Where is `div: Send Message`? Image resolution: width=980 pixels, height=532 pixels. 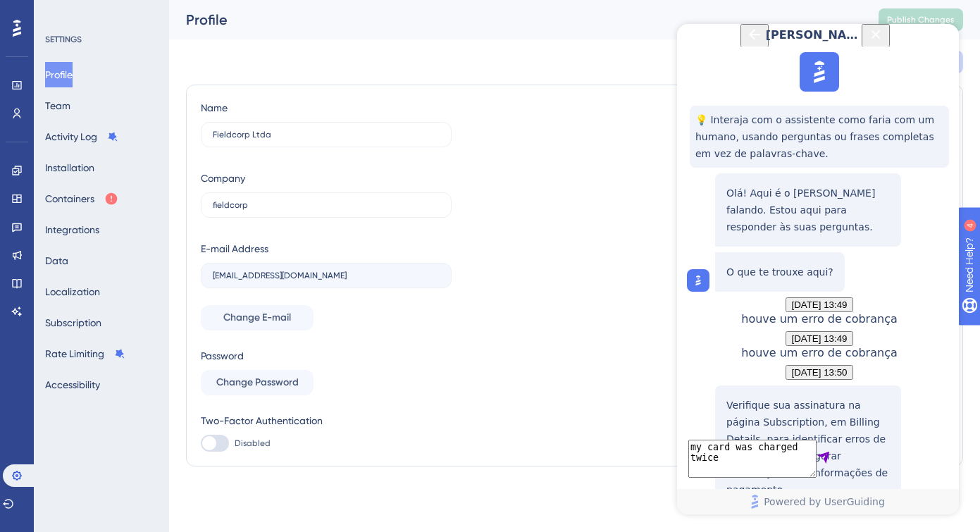
div: Send Message is located at coordinates (147, 435).